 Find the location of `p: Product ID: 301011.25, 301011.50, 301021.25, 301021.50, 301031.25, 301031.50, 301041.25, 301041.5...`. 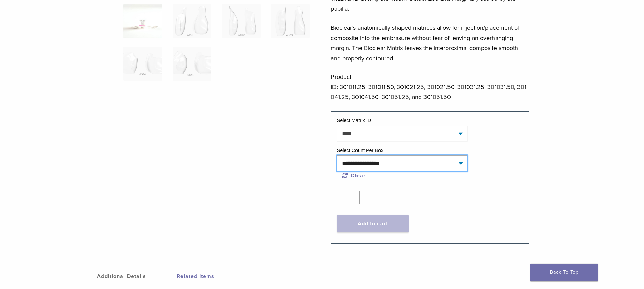

p: Product ID: 301011.25, 301011.50, 301021.25, 301021.50, 301031.25, 301031.50, 301041.25, 301041.5... is located at coordinates (430, 87).